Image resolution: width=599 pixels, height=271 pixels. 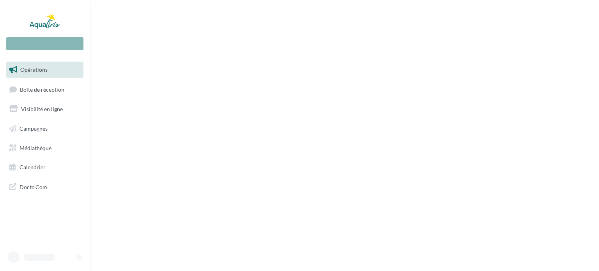 I want to click on a: Opérations, so click(x=45, y=70).